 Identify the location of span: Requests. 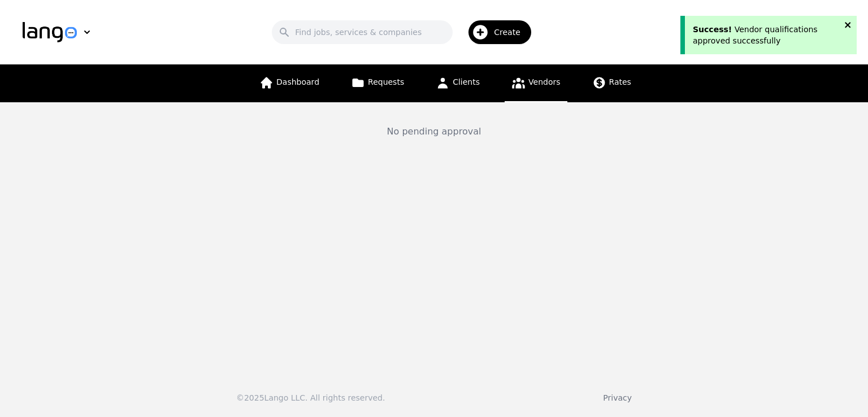
(386, 82).